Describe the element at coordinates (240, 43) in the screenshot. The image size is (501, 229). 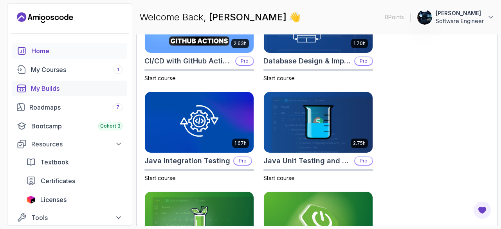
I see `p: 2.63h` at that location.